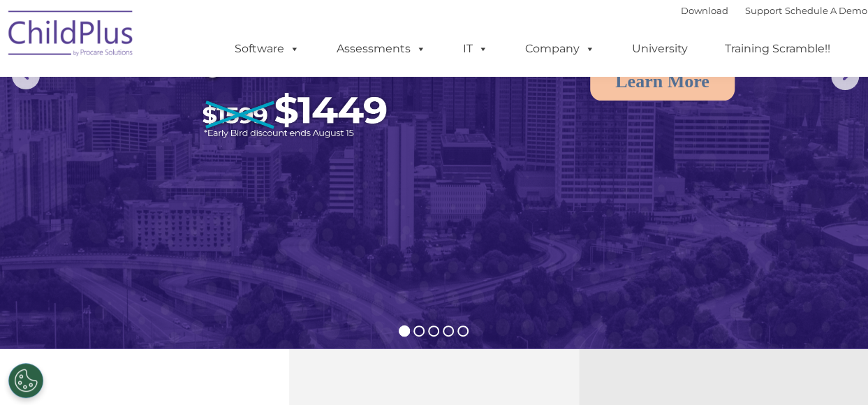  Describe the element at coordinates (662, 81) in the screenshot. I see `a: Learn More` at that location.